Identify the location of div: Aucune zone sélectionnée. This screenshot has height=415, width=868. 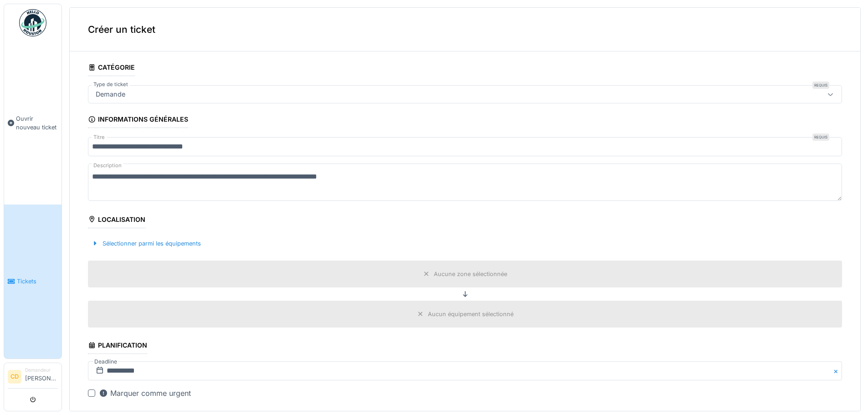
(470, 273).